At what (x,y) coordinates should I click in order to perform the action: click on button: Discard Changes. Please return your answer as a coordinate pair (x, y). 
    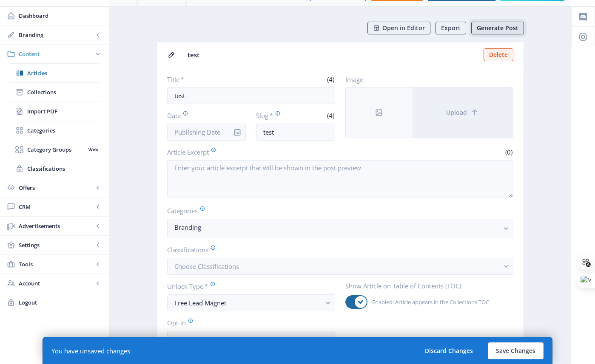
    Looking at the image, I should click on (448, 351).